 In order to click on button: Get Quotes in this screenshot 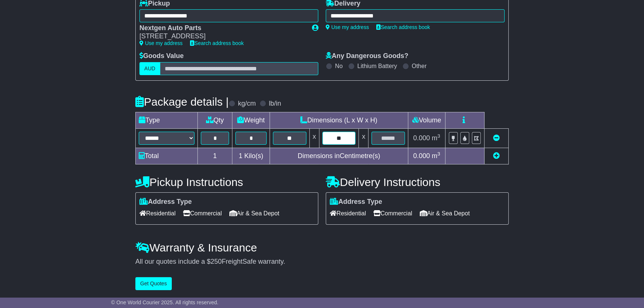, I will do `click(153, 283)`.